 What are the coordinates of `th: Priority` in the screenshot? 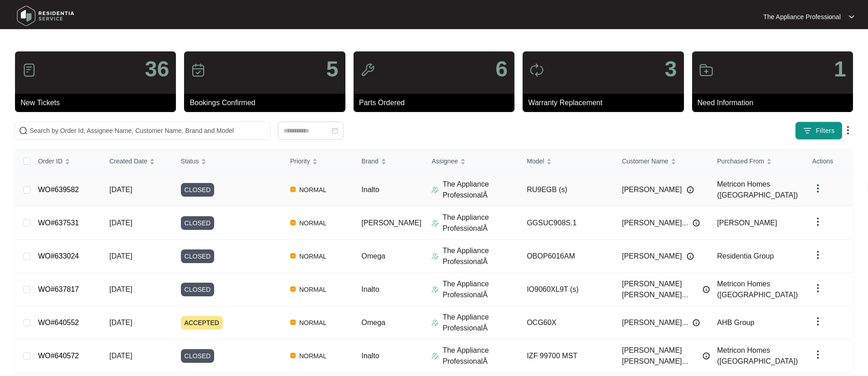 It's located at (319, 161).